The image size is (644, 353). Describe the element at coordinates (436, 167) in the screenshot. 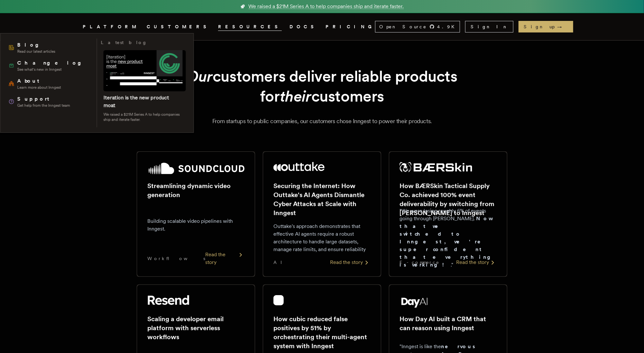

I see `img: BÆRSkin Tactical Supply Co.` at that location.